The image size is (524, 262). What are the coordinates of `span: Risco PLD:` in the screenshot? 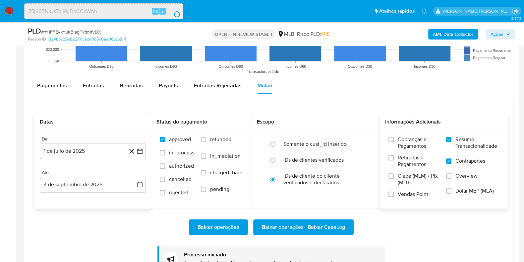 It's located at (314, 34).